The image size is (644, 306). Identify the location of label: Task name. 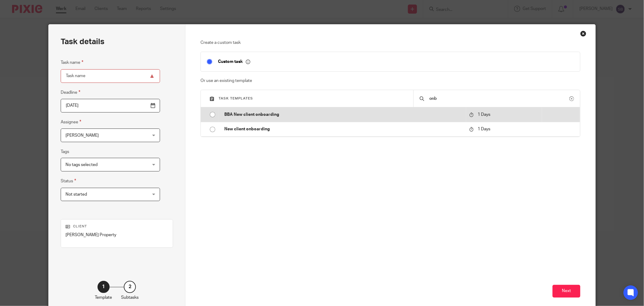
(72, 62).